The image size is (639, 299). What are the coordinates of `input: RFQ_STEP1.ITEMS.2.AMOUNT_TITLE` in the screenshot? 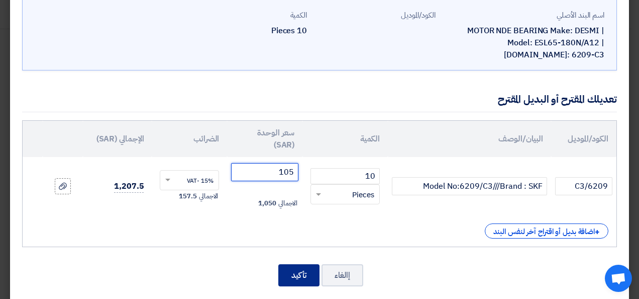 It's located at (345, 176).